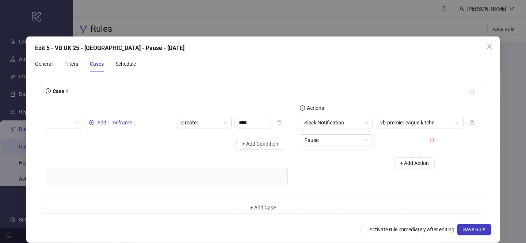  Describe the element at coordinates (431, 140) in the screenshot. I see `span: delete` at that location.